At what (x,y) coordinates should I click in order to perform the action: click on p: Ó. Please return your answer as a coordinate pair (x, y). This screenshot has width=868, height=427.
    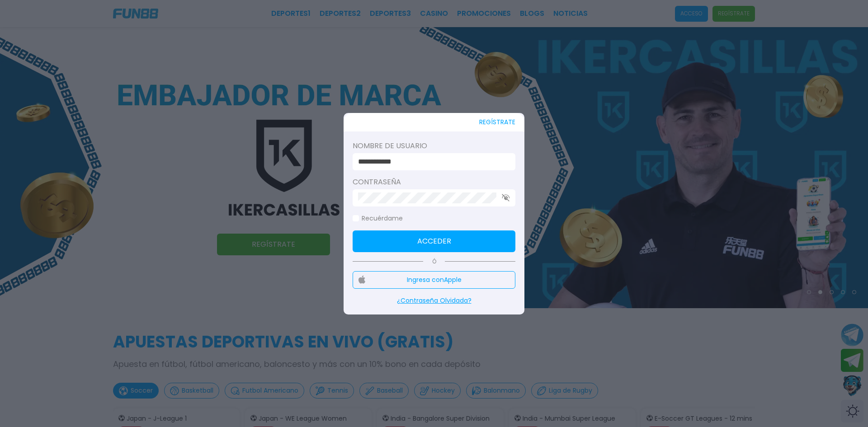
    Looking at the image, I should click on (434, 262).